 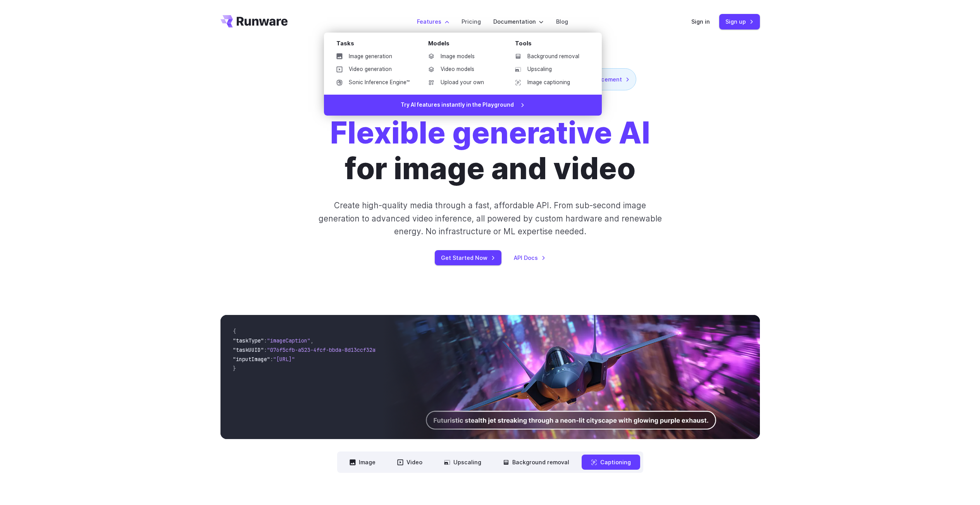 I want to click on button: Image, so click(x=362, y=462).